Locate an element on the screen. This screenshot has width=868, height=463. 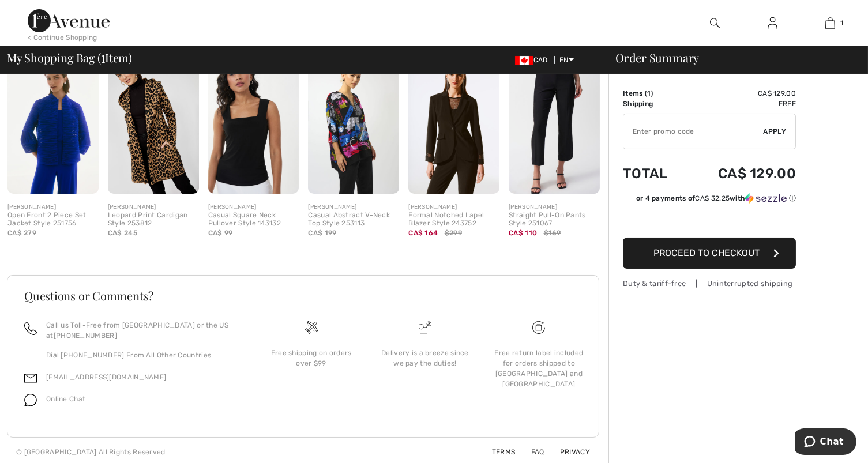
span: My Shopping Bag ( Item) is located at coordinates (69, 58).